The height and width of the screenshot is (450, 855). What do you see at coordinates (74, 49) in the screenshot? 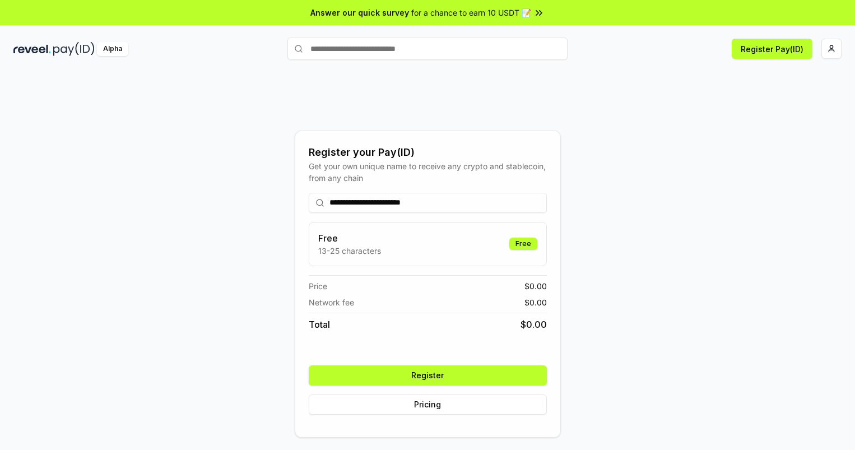
I see `img: pay_id` at bounding box center [74, 49].